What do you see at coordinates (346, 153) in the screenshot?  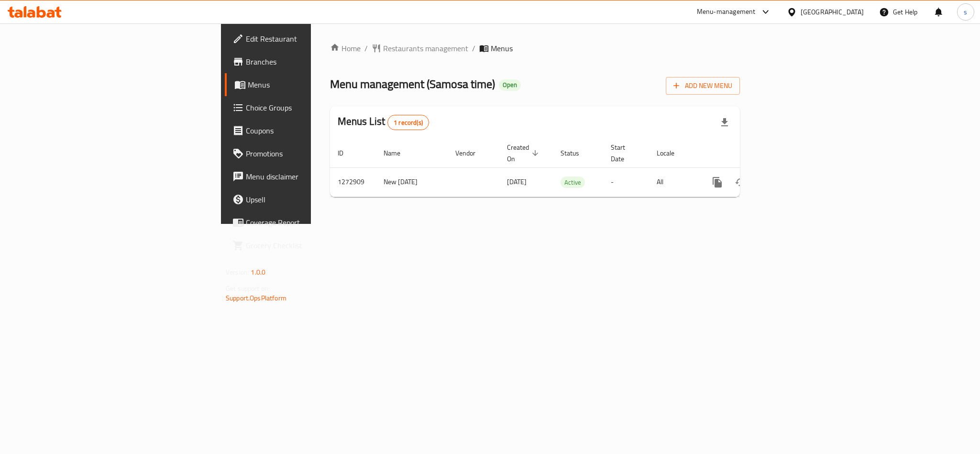 I see `span: ID` at bounding box center [346, 153].